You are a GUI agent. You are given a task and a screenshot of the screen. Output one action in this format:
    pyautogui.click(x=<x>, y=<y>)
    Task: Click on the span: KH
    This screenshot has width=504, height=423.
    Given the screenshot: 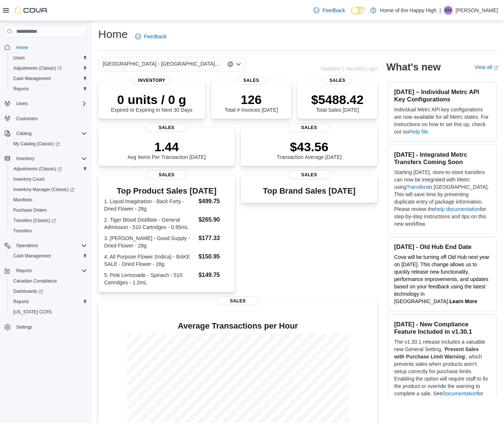 What is the action you would take?
    pyautogui.click(x=448, y=10)
    